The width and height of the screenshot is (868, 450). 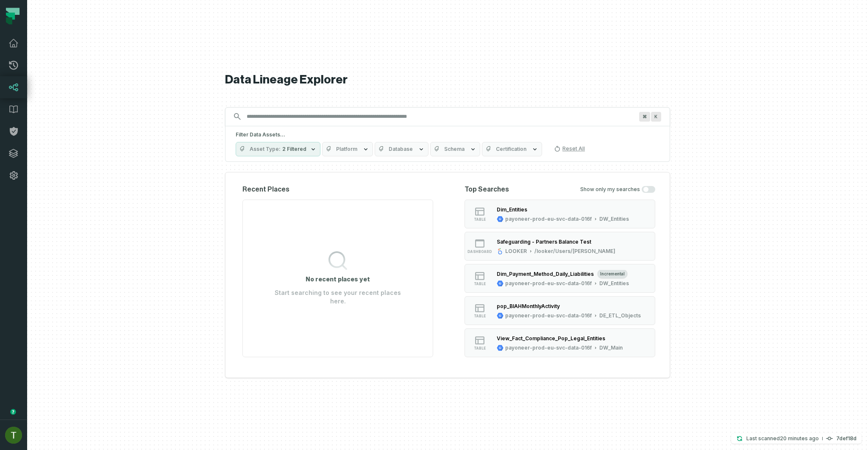 I want to click on p: Last scanned, so click(x=783, y=439).